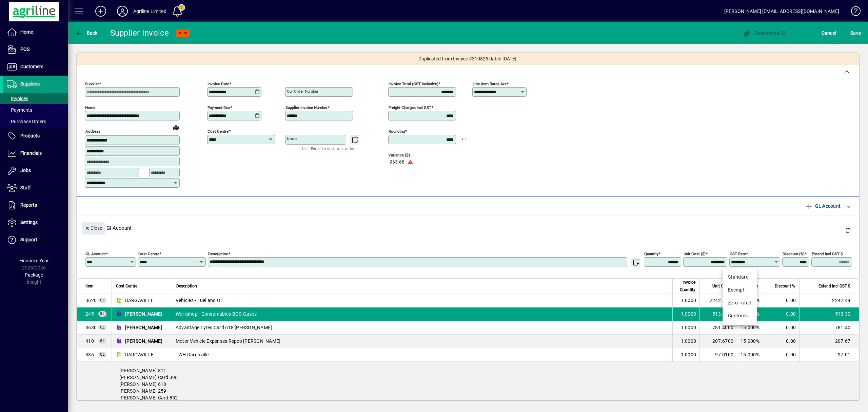 The width and height of the screenshot is (868, 412). I want to click on mat-label: Name, so click(90, 108).